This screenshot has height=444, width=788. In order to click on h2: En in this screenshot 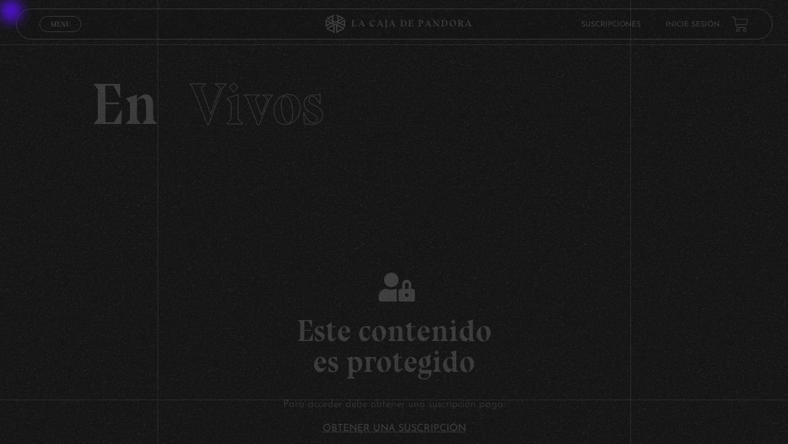, I will do `click(394, 104)`.